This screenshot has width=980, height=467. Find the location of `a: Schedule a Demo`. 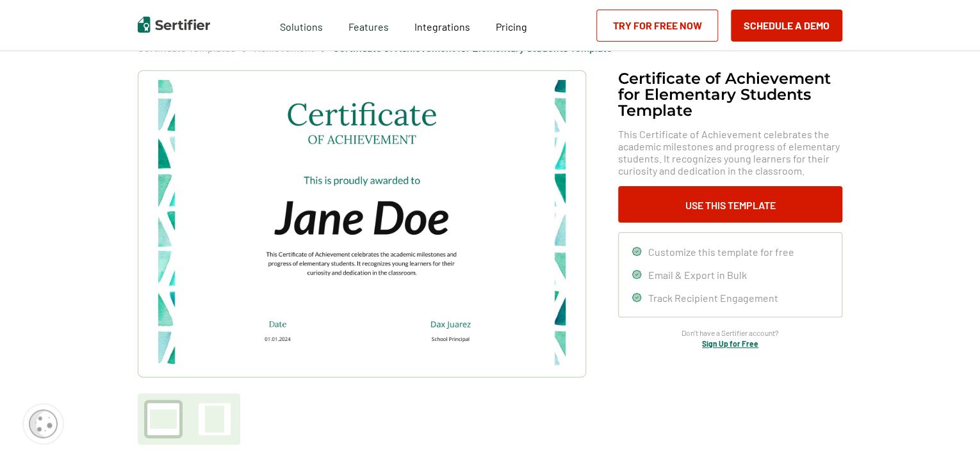

a: Schedule a Demo is located at coordinates (787, 26).